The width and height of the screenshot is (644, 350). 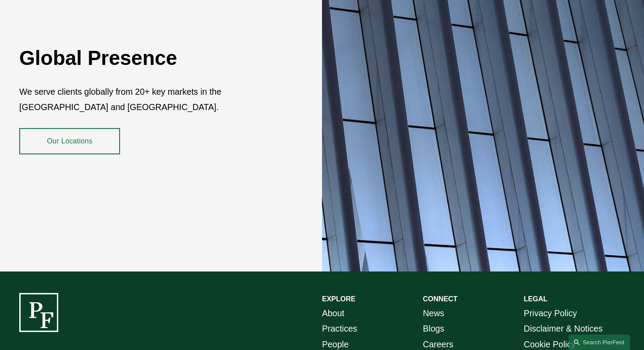 I want to click on a: Blogs, so click(x=433, y=328).